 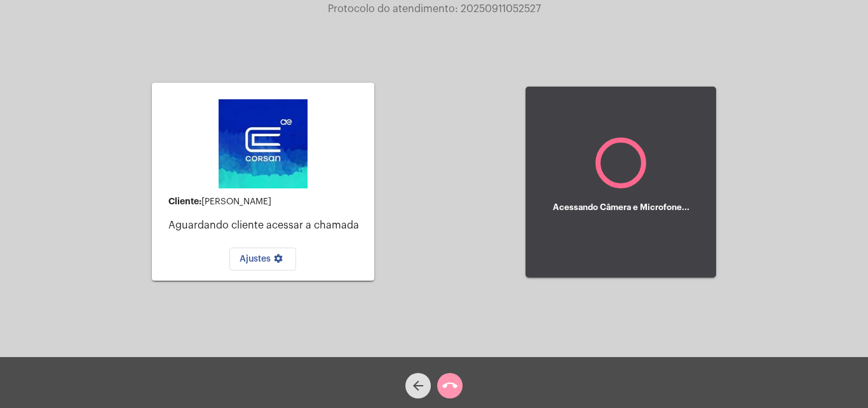 What do you see at coordinates (418, 385) in the screenshot?
I see `mat-icon: arrow_back` at bounding box center [418, 385].